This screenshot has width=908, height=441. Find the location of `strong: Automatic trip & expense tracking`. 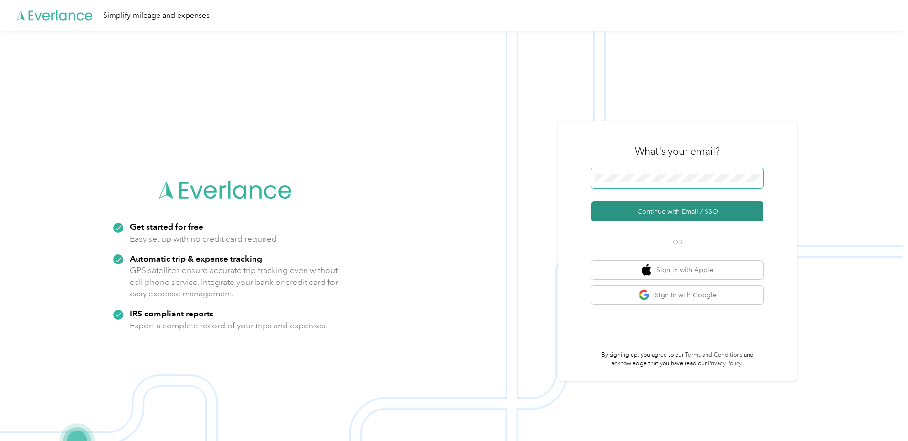

strong: Automatic trip & expense tracking is located at coordinates (196, 258).